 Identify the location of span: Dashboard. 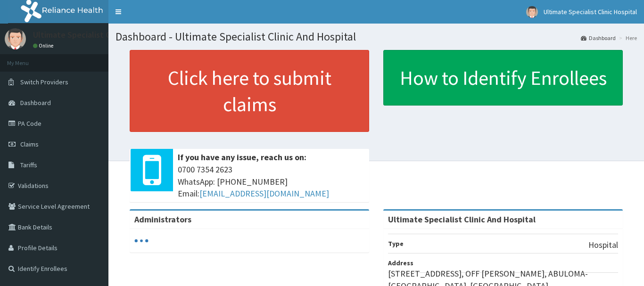
(35, 103).